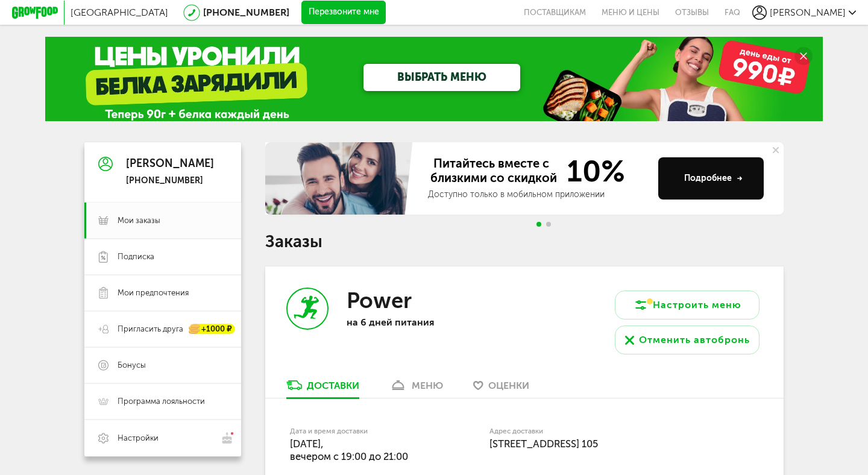  What do you see at coordinates (442, 77) in the screenshot?
I see `a: ВЫБРАТЬ МЕНЮ` at bounding box center [442, 77].